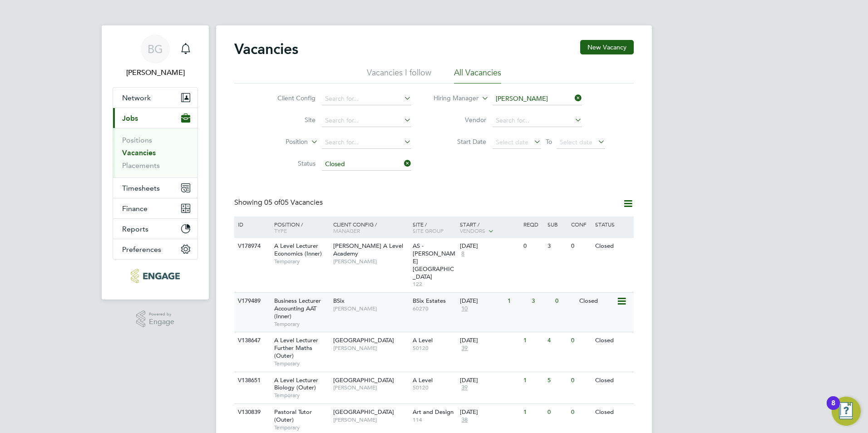 The height and width of the screenshot is (433, 868). Describe the element at coordinates (434, 309) in the screenshot. I see `span: 60270` at that location.